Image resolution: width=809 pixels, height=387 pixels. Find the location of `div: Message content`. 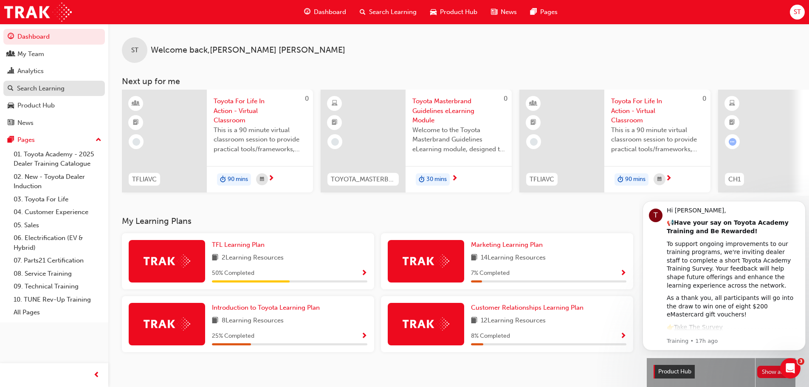

div: Message content is located at coordinates (94, 77).